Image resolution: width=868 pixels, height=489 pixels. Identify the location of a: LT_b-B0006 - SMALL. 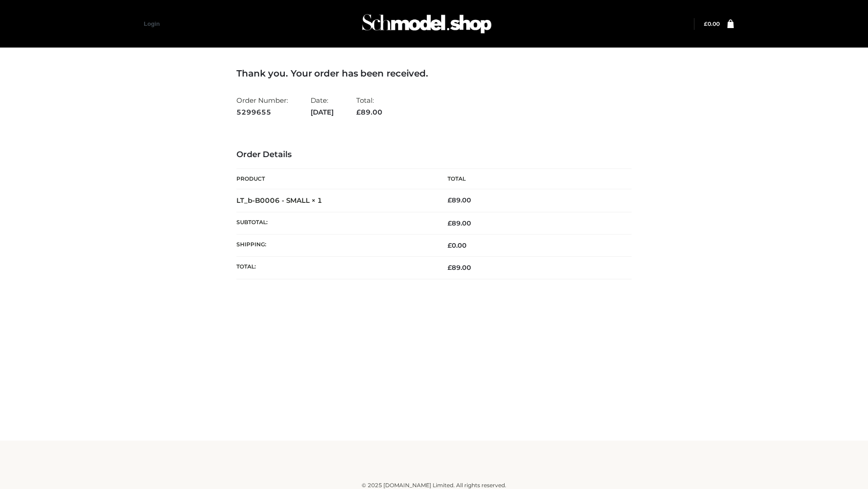
(273, 200).